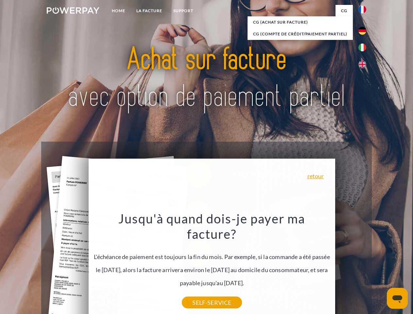 The width and height of the screenshot is (413, 314). I want to click on img: title-powerpay_fr.svg, so click(206, 78).